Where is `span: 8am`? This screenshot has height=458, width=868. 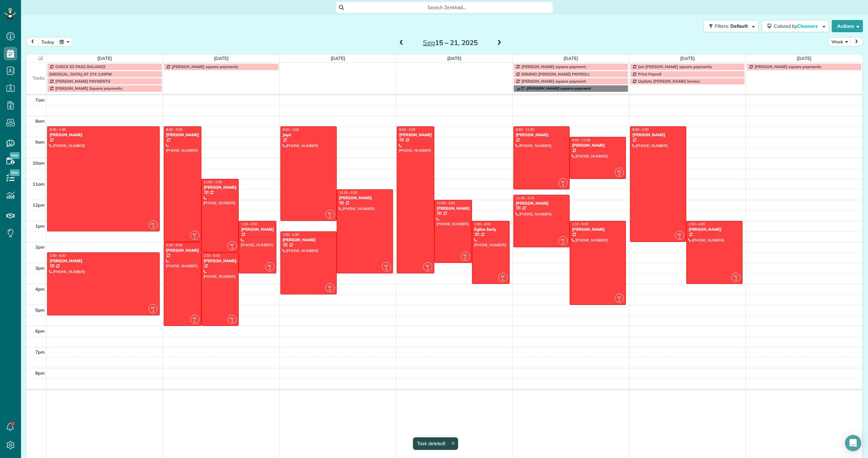
span: 8am is located at coordinates (40, 121).